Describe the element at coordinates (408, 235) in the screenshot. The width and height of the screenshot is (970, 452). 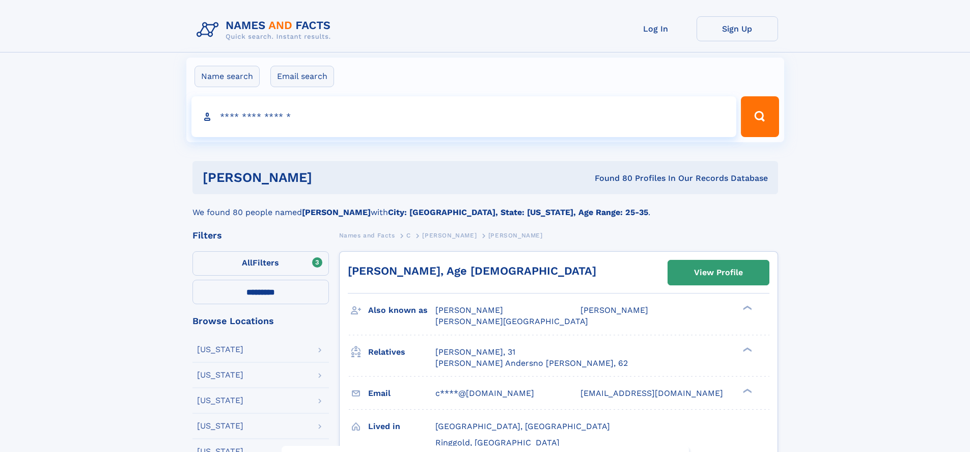
I see `span: C` at that location.